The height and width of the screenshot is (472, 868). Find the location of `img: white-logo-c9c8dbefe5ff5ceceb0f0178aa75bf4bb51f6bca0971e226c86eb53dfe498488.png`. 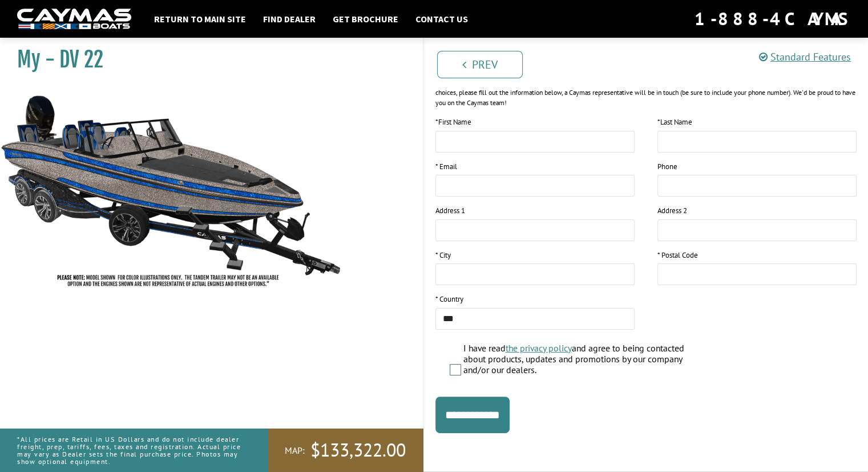

img: white-logo-c9c8dbefe5ff5ceceb0f0178aa75bf4bb51f6bca0971e226c86eb53dfe498488.png is located at coordinates (74, 19).